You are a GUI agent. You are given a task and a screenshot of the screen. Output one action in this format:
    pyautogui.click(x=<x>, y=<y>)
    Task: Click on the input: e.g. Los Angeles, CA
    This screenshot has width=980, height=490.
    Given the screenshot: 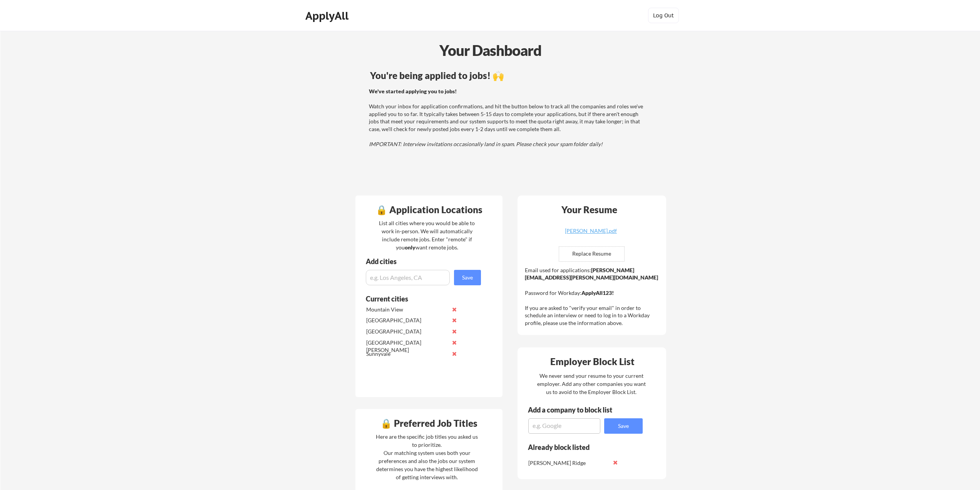 What is the action you would take?
    pyautogui.click(x=408, y=277)
    